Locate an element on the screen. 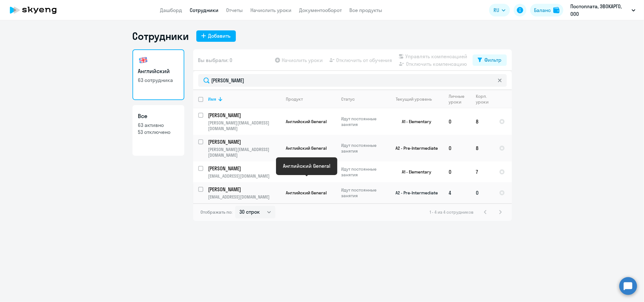 The width and height of the screenshot is (644, 302). a: Все продукты is located at coordinates (366, 10).